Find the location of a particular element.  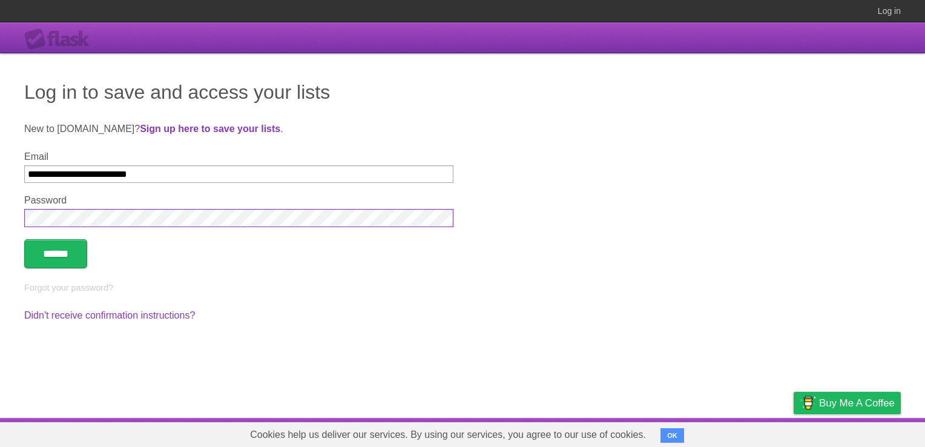

a: Developers is located at coordinates (697, 432).